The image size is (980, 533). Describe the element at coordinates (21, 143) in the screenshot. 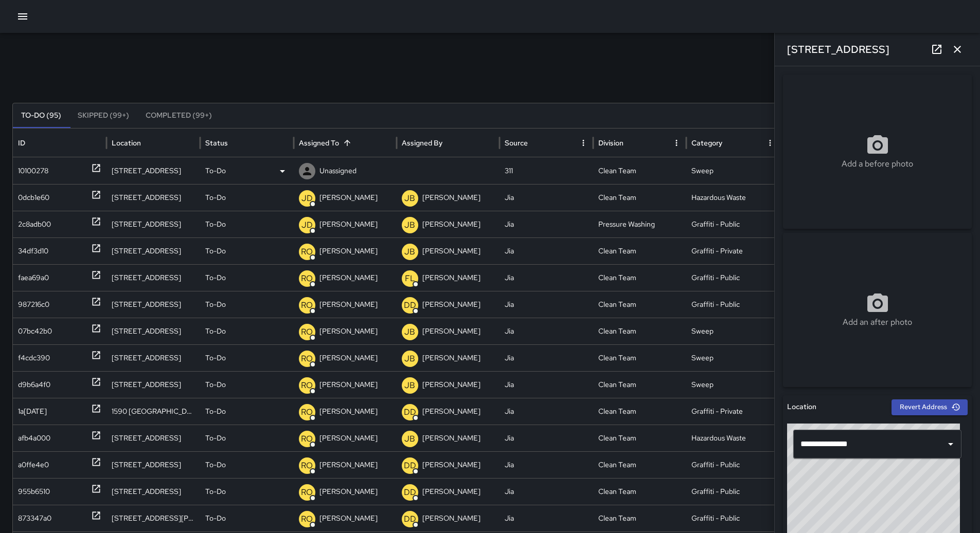

I see `div: ID` at that location.